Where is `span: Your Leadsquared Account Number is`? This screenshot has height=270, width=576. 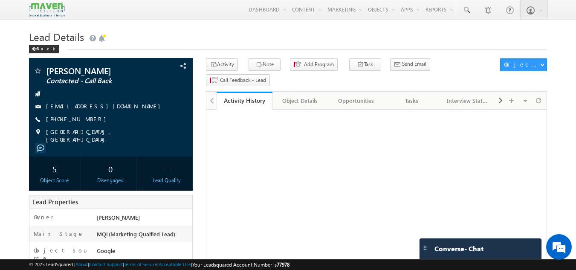 span: Your Leadsquared Account Number is is located at coordinates (241, 264).